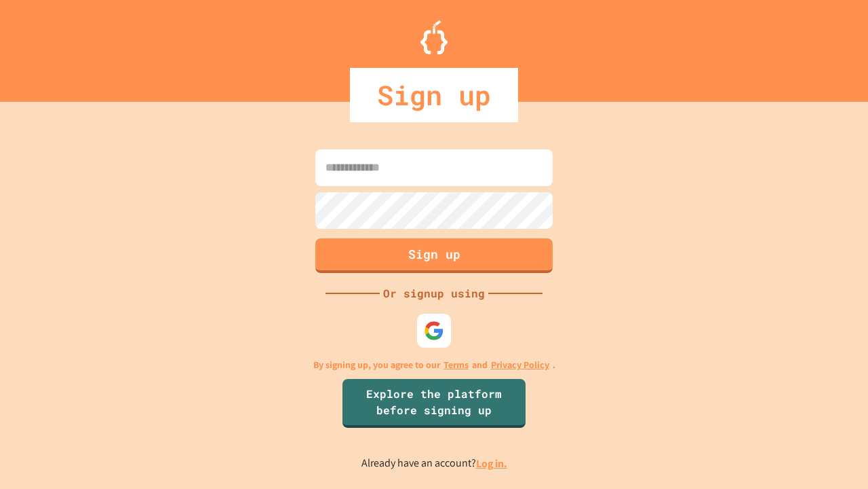  Describe the element at coordinates (492, 463) in the screenshot. I see `a: Log in.` at that location.